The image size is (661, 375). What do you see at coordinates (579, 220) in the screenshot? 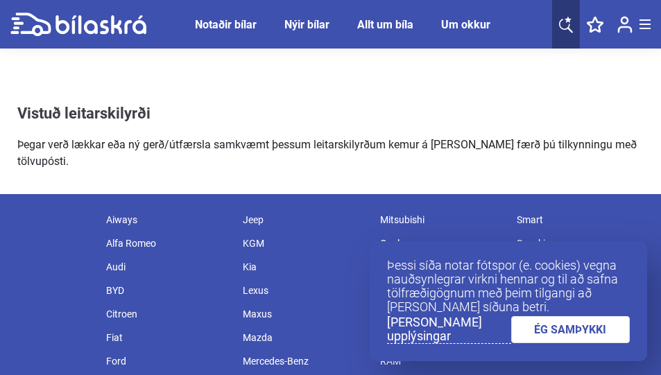
I see `div: Smart` at bounding box center [579, 220].